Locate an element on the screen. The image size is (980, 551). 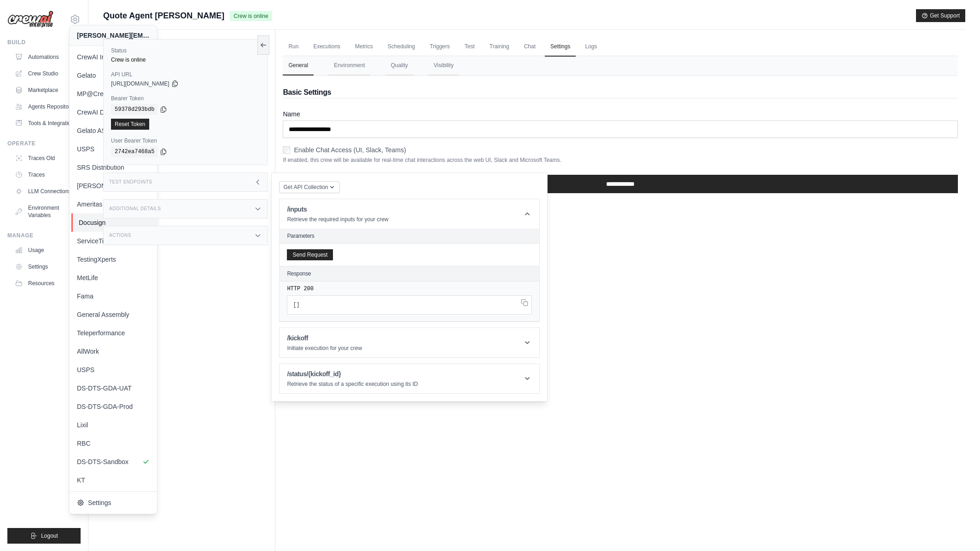
div: Crew is online is located at coordinates (185, 59).